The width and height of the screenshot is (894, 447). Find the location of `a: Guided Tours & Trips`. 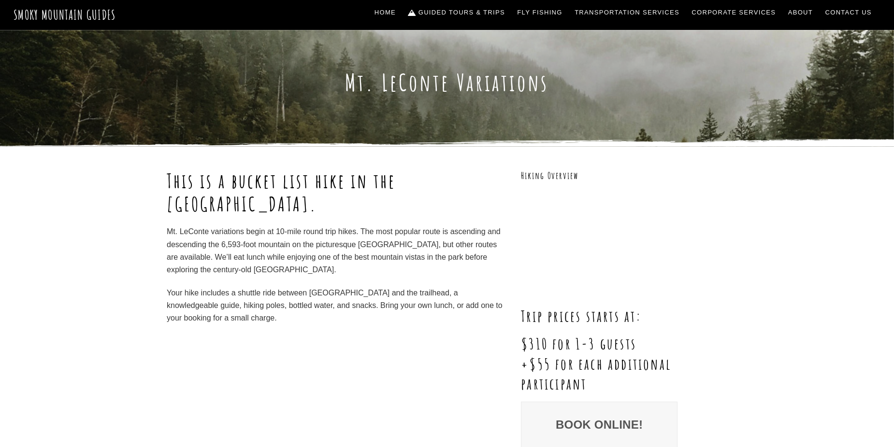

a: Guided Tours & Trips is located at coordinates (457, 13).